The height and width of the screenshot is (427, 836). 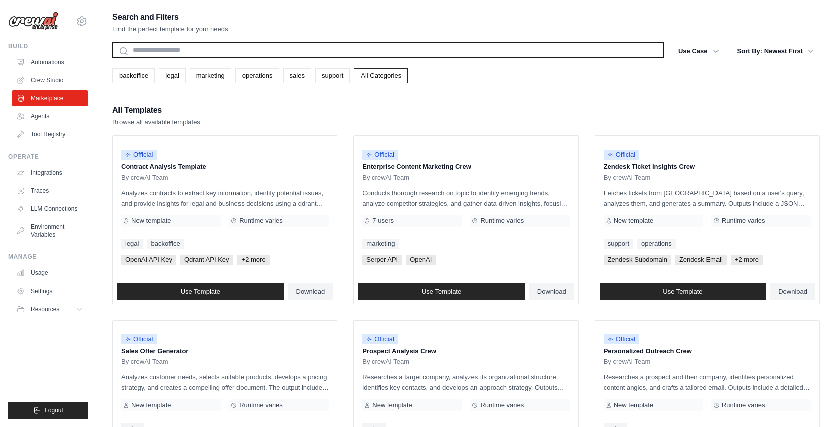 What do you see at coordinates (466, 198) in the screenshot?
I see `p: Conducts thorough research on topic to identify emerging trends, analyze competitor strategies, a...` at bounding box center [466, 198].